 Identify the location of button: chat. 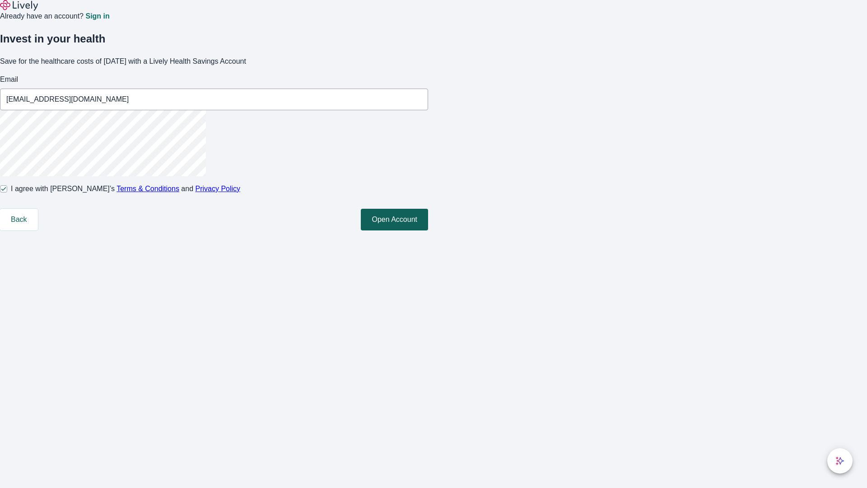
(840, 461).